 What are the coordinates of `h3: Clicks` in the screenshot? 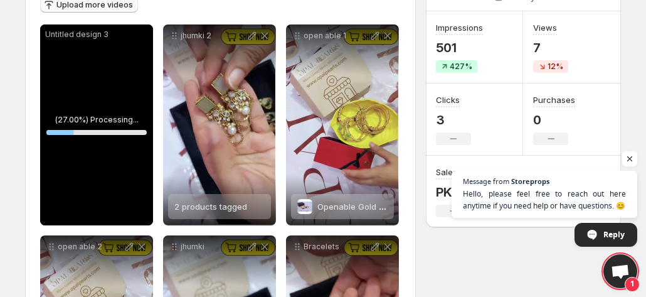 It's located at (448, 100).